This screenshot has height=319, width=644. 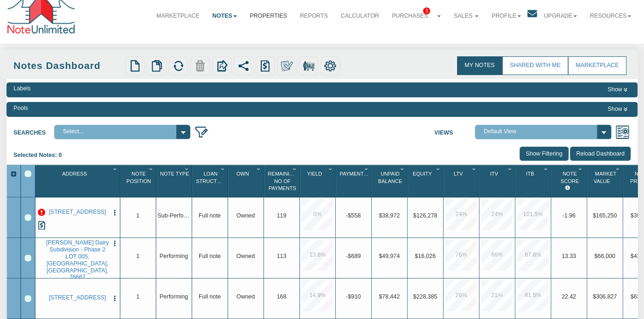 What do you see at coordinates (281, 256) in the screenshot?
I see `span: 113` at bounding box center [281, 256].